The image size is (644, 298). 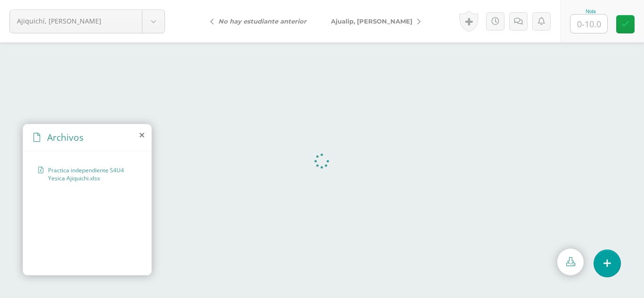 I want to click on div: Nota, so click(x=590, y=11).